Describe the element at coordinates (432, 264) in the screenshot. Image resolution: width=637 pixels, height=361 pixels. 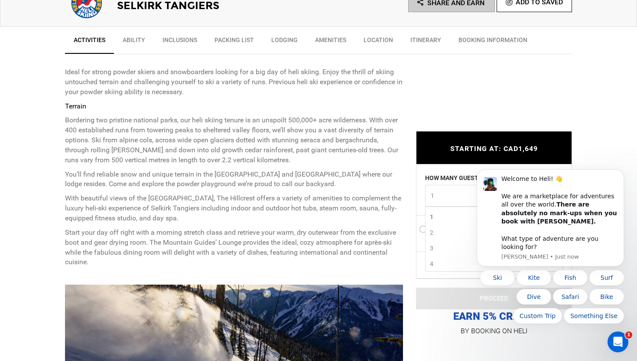
I see `span: 4` at that location.